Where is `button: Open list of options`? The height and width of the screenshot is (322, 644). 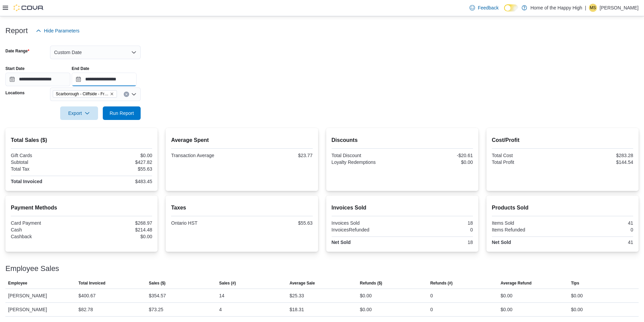 button: Open list of options is located at coordinates (134, 94).